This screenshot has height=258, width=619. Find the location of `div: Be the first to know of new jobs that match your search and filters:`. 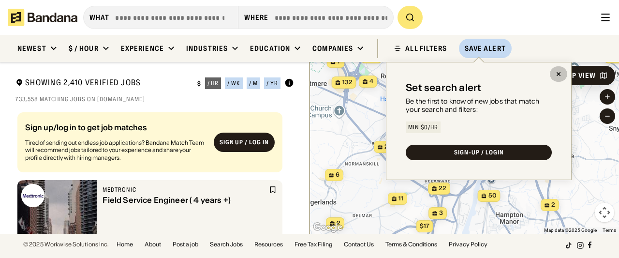

div: Be the first to know of new jobs that match your search and filters: is located at coordinates (479, 105).